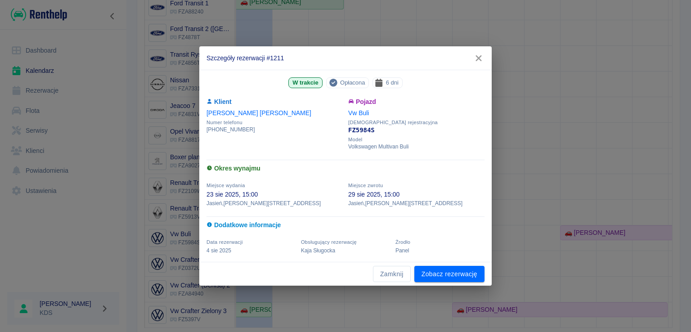 This screenshot has width=691, height=332. Describe the element at coordinates (346, 58) in the screenshot. I see `h2: Szczegóły rezerwacji #1211` at that location.